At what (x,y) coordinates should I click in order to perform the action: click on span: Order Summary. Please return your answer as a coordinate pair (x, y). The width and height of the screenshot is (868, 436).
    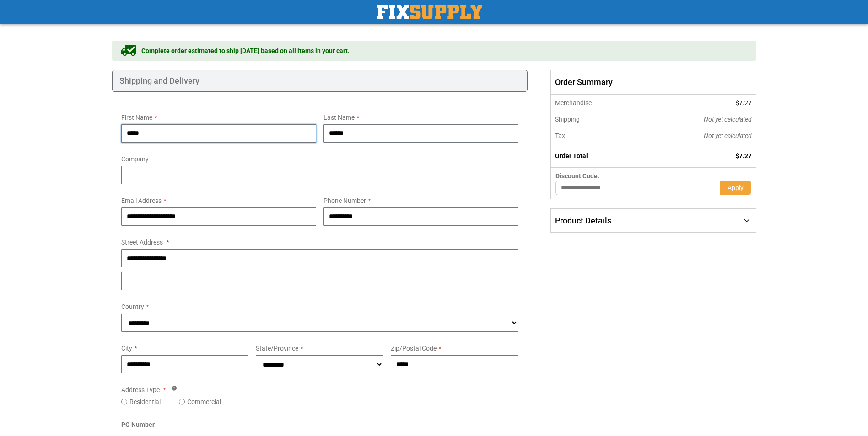
    Looking at the image, I should click on (653, 83).